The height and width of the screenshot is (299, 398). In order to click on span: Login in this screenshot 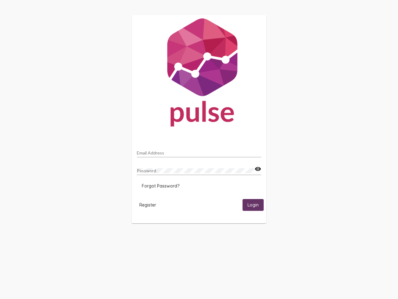, I will do `click(253, 205)`.